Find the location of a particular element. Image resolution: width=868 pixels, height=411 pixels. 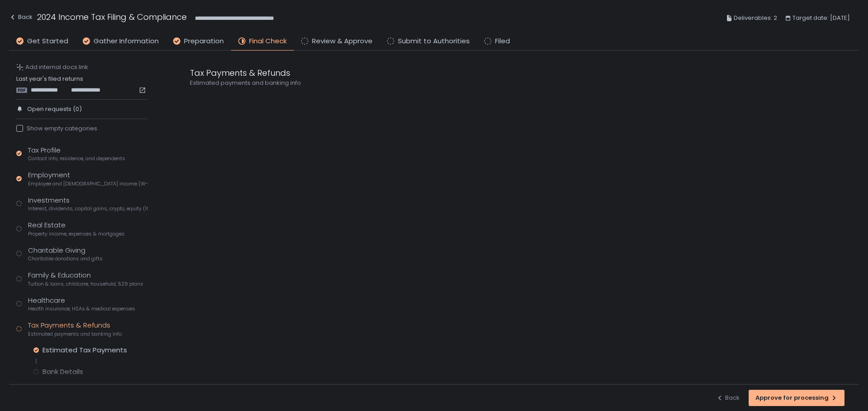

div: Real Estate is located at coordinates (76, 229).